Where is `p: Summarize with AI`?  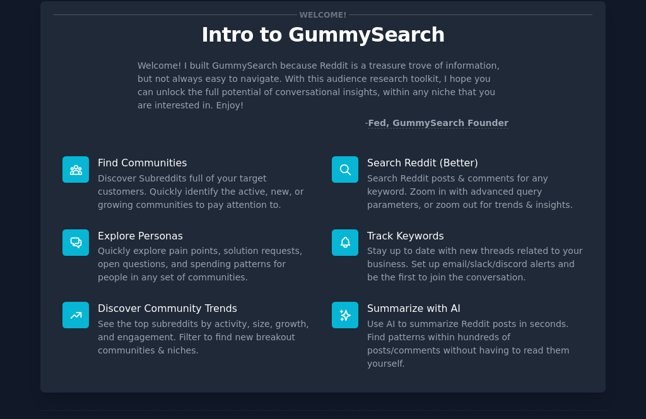
p: Summarize with AI is located at coordinates (475, 308).